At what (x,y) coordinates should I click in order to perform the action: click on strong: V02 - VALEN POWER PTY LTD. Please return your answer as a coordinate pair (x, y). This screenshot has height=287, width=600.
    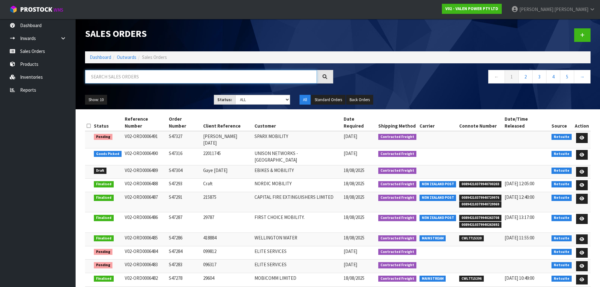
    Looking at the image, I should click on (472, 9).